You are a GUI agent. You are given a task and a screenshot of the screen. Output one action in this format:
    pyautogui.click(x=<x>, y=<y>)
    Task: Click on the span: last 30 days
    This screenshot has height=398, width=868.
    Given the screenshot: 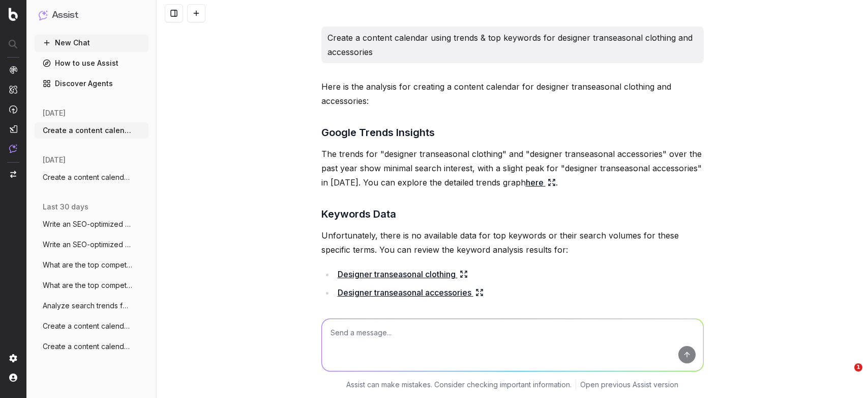 What is the action you would take?
    pyautogui.click(x=66, y=207)
    